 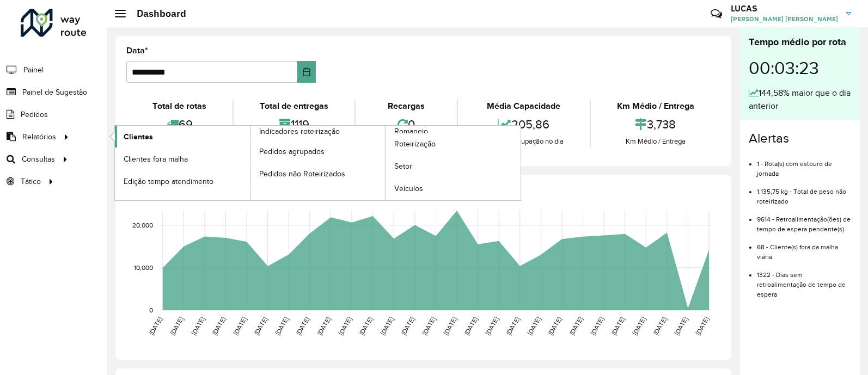 What do you see at coordinates (156, 159) in the screenshot?
I see `span: Clientes fora malha` at bounding box center [156, 159].